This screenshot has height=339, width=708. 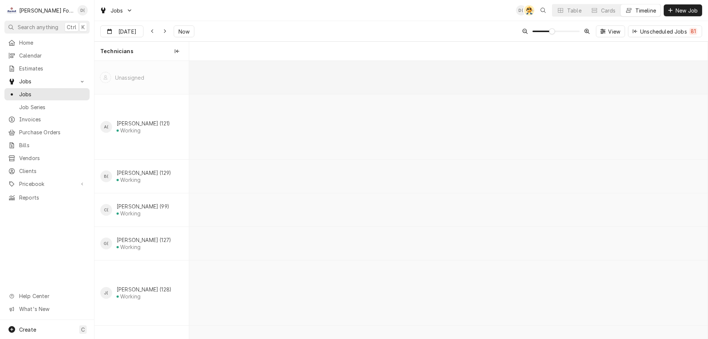 What do you see at coordinates (12, 10) in the screenshot?
I see `div: M` at bounding box center [12, 10].